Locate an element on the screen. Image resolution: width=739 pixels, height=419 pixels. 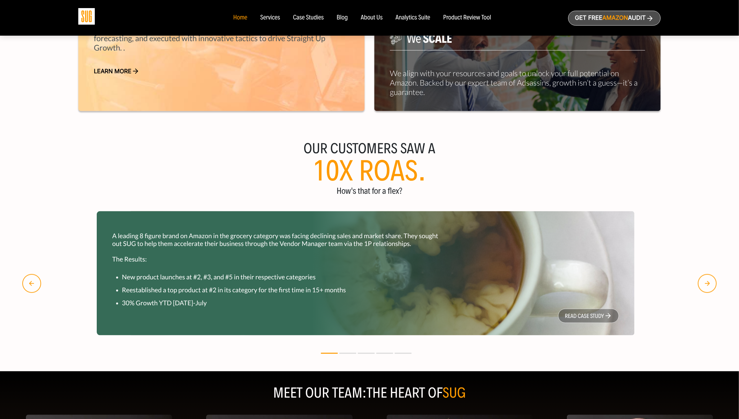
div: Analytics Suite is located at coordinates (413, 18).